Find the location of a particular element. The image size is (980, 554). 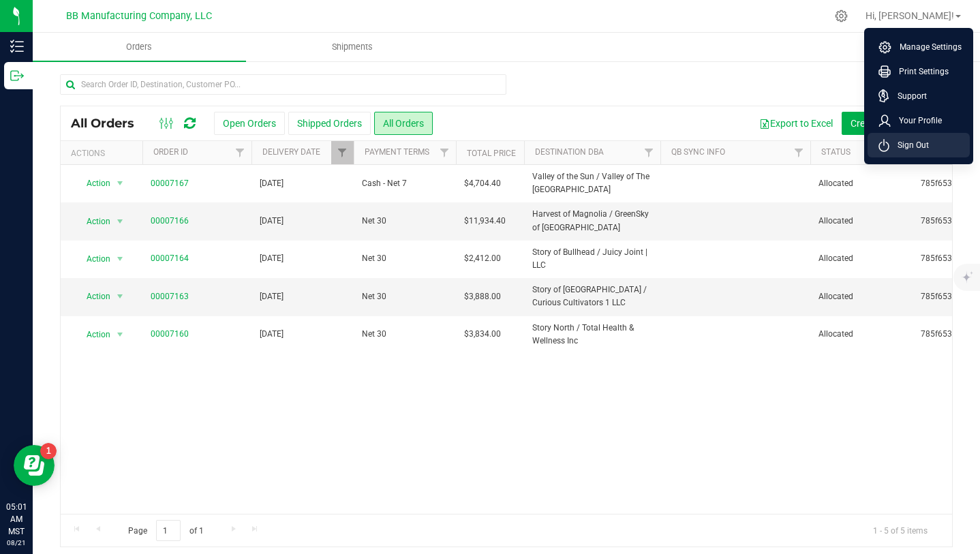

span: 1 is located at coordinates (8, 8).